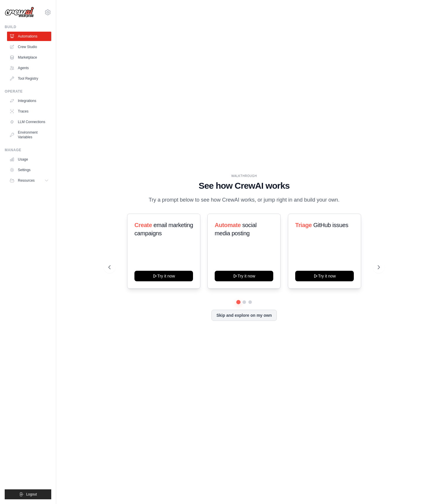 The height and width of the screenshot is (504, 432). I want to click on span: Logout, so click(31, 494).